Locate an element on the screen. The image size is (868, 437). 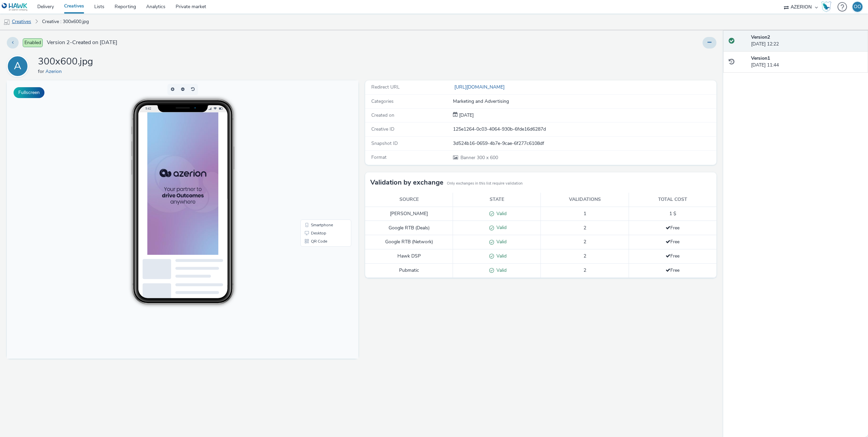
span: 1 $ is located at coordinates (673, 213).